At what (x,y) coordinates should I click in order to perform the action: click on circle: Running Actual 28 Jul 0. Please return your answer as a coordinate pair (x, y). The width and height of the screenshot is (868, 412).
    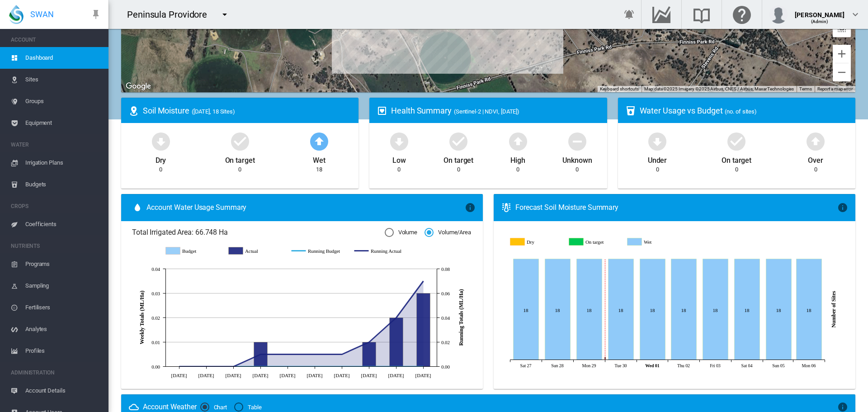
    Looking at the image, I should click on (179, 366).